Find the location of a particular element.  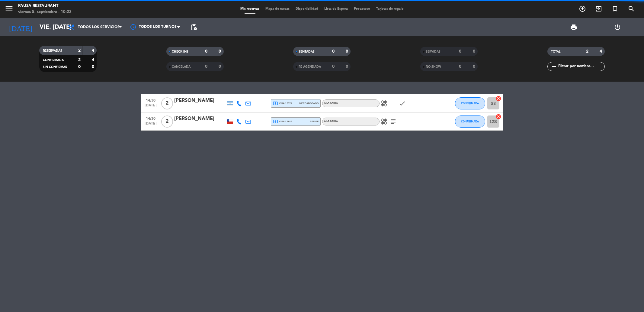

input: Filtrar por nombre... is located at coordinates (581, 67).